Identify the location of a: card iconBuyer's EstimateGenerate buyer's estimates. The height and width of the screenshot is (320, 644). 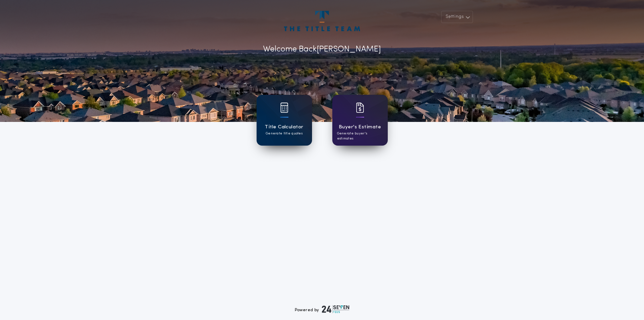
(360, 120).